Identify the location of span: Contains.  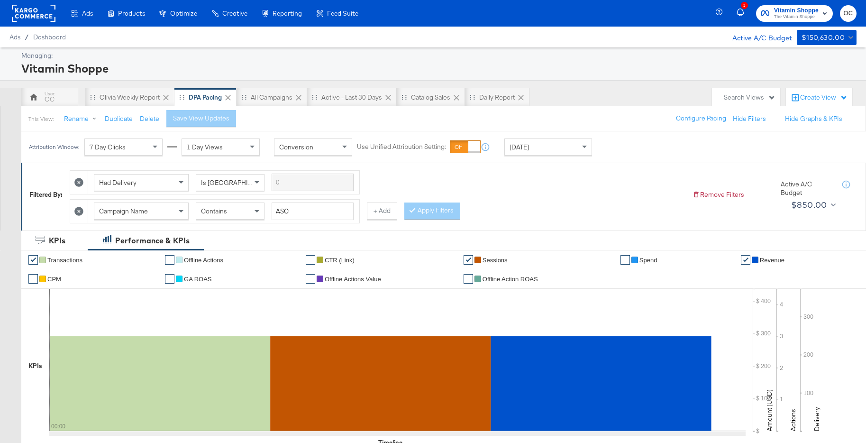
(214, 211).